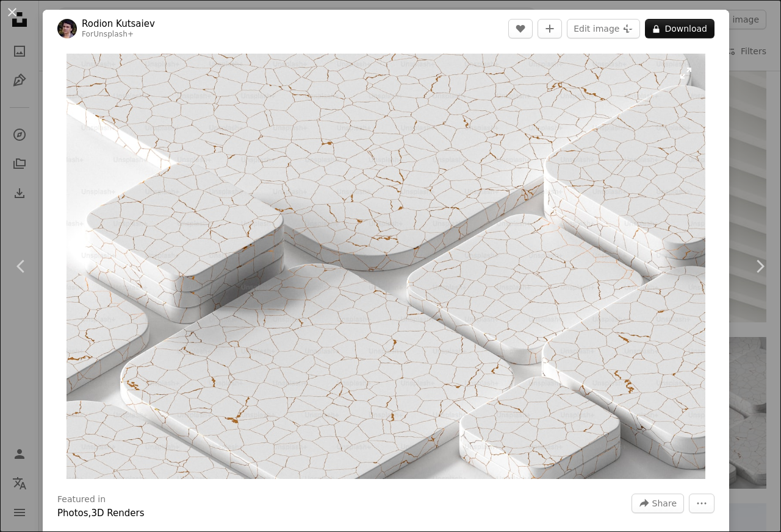  I want to click on button: Like, so click(520, 28).